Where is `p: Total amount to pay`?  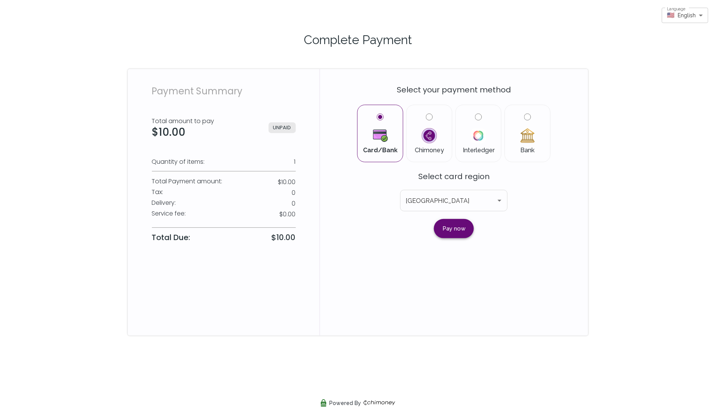 p: Total amount to pay is located at coordinates (183, 121).